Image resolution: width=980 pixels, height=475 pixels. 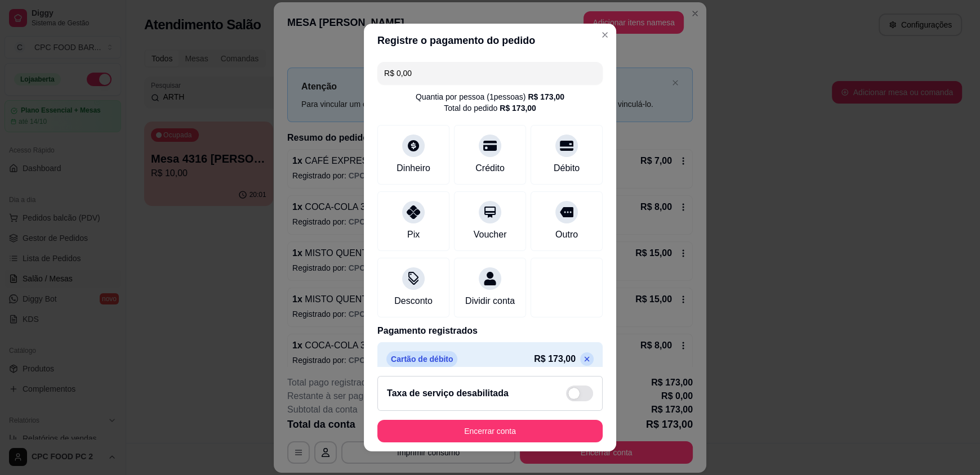 What do you see at coordinates (490, 331) in the screenshot?
I see `p: Pagamento registrados` at bounding box center [490, 331].